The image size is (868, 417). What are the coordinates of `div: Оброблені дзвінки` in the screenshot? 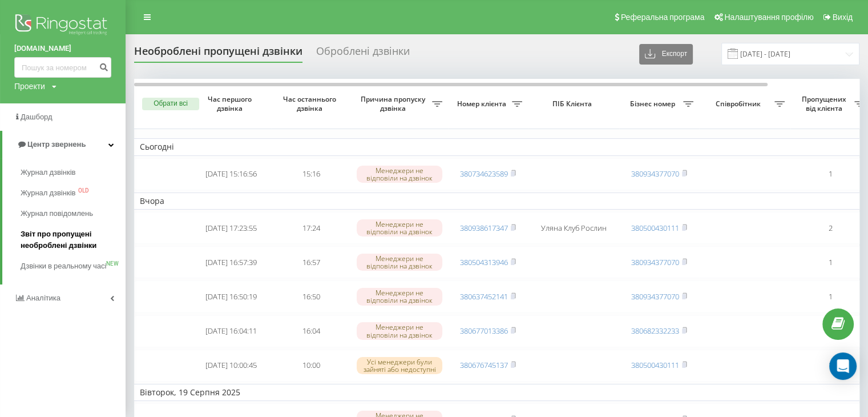 It's located at (363, 54).